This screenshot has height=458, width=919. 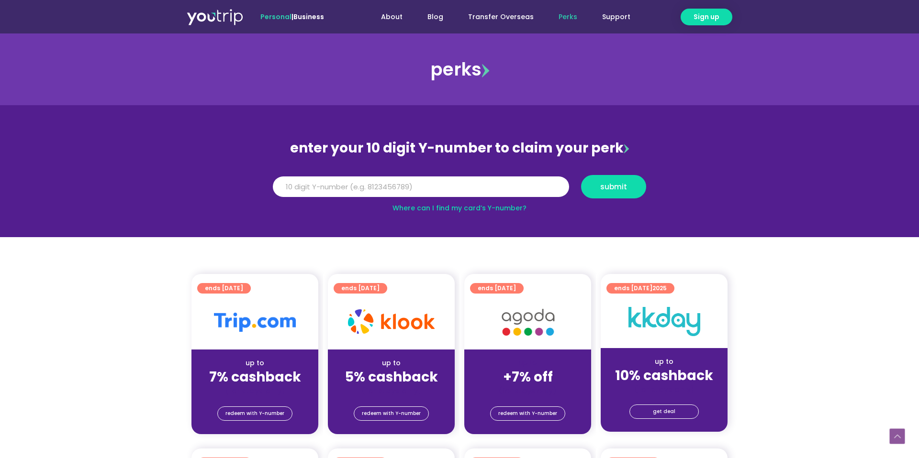 What do you see at coordinates (496, 17) in the screenshot?
I see `nav: Menu` at bounding box center [496, 17].